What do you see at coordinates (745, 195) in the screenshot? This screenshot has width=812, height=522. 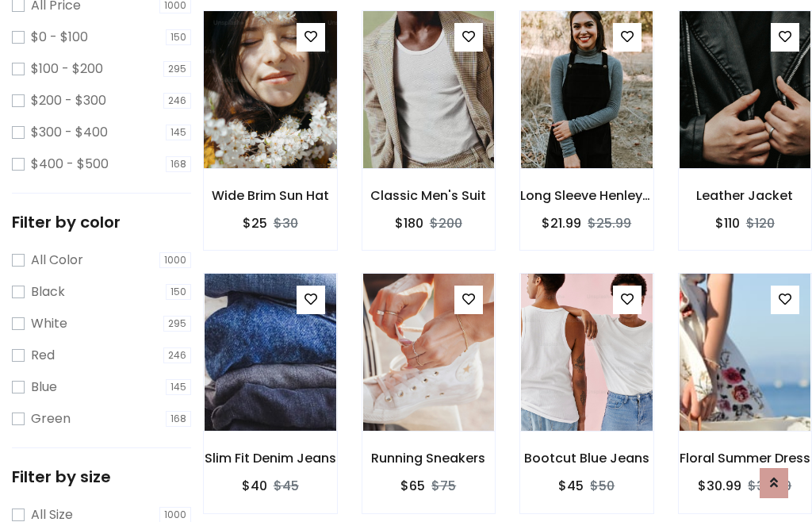 I see `h6: Leather Jacket` at bounding box center [745, 195].